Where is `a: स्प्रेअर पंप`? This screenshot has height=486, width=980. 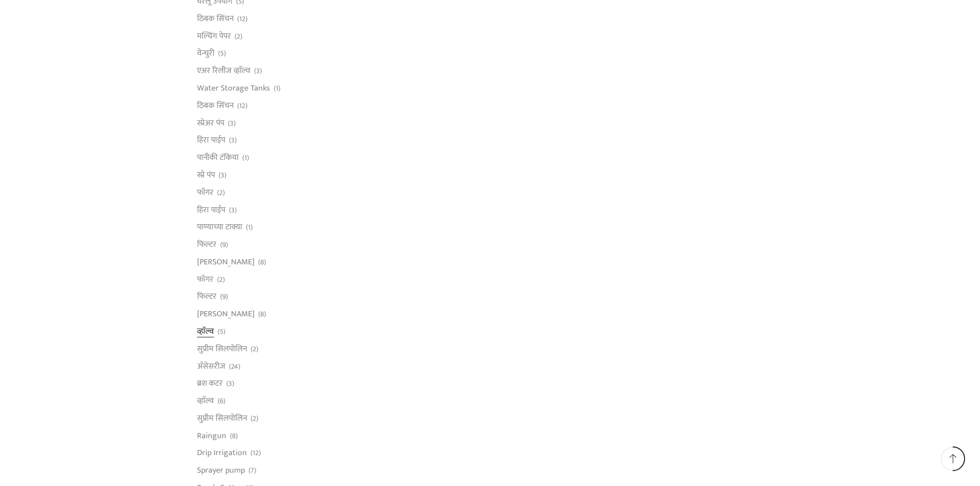 a: स्प्रेअर पंप is located at coordinates (211, 123).